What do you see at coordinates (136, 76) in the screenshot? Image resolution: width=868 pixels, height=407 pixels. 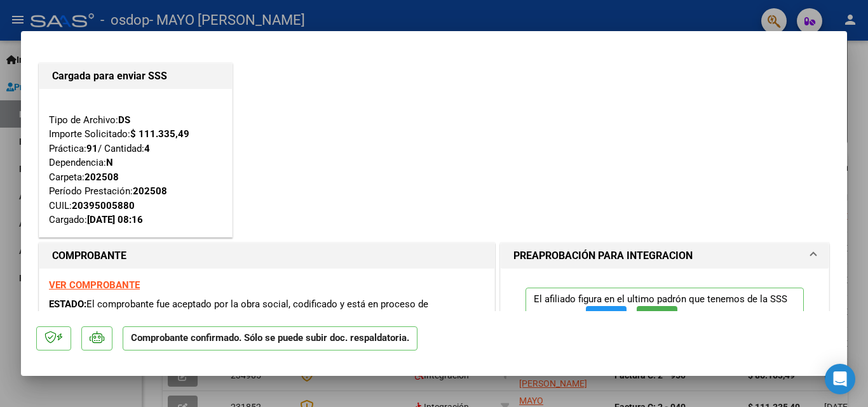 I see `h1: Cargada para enviar SSS` at bounding box center [136, 76].